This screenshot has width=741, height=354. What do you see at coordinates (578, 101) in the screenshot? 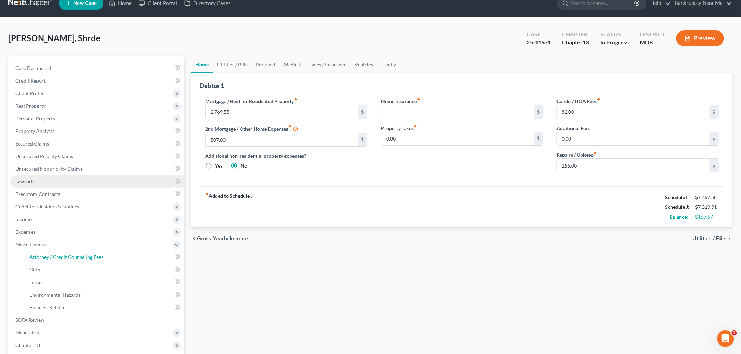
I see `label: Condo / HOA Fees` at bounding box center [578, 101].